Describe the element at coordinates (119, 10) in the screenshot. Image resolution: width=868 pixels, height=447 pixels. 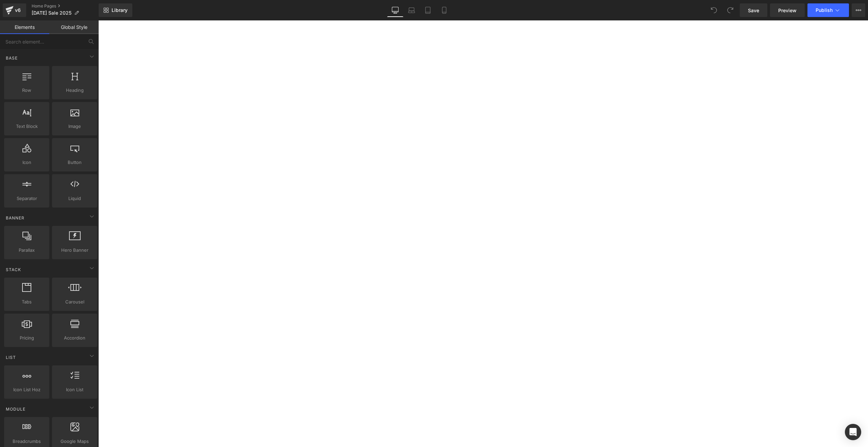
I see `span: Library` at that location.